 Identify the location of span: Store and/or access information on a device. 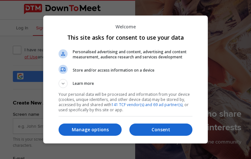
(133, 70).